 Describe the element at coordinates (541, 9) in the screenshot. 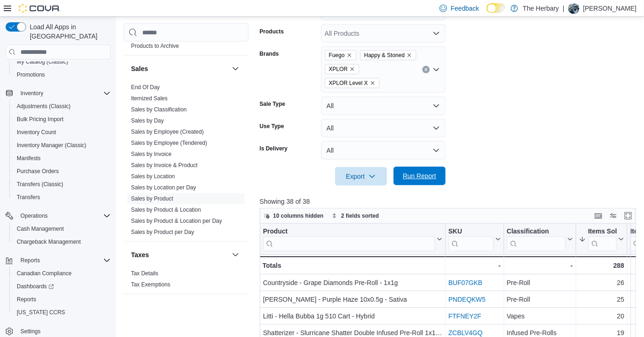

I see `p: The Herbary` at that location.